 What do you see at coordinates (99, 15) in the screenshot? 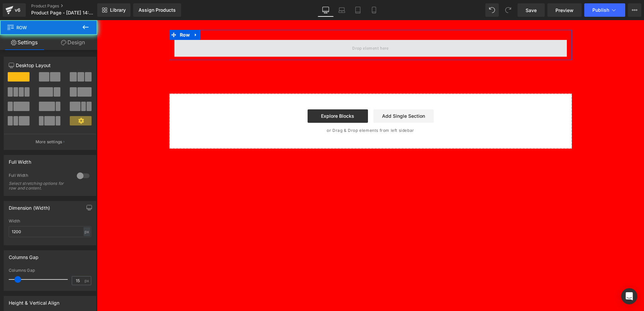
I see `a: Expand / Collapse` at bounding box center [99, 15].